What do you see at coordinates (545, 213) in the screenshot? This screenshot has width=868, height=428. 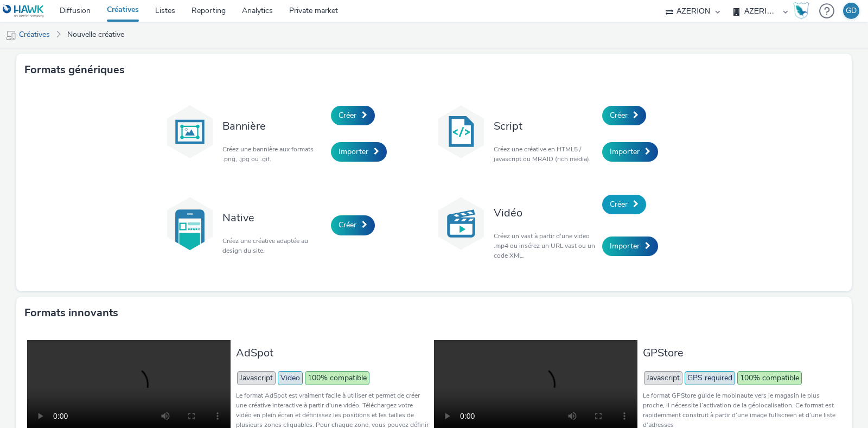 I see `h3: Vidéo` at bounding box center [545, 213].